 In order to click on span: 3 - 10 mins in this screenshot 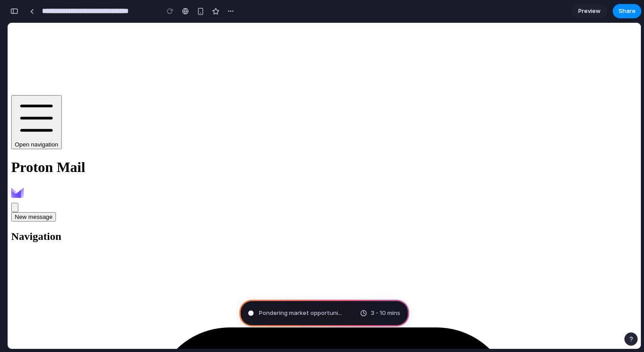, I will do `click(385, 313)`.